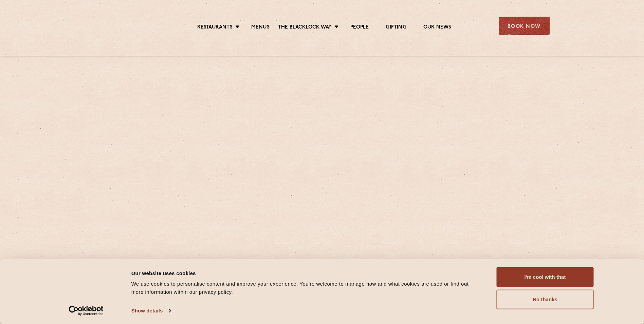 The height and width of the screenshot is (324, 644). I want to click on a: The Blacklock Way, so click(305, 28).